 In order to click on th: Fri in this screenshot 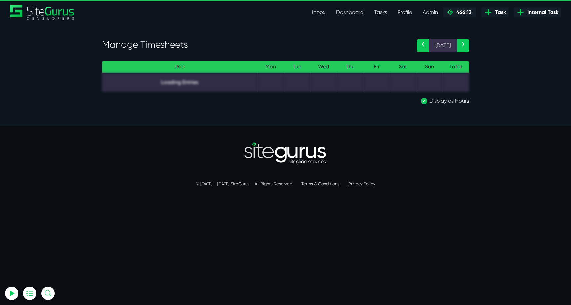, I will do `click(377, 67)`.